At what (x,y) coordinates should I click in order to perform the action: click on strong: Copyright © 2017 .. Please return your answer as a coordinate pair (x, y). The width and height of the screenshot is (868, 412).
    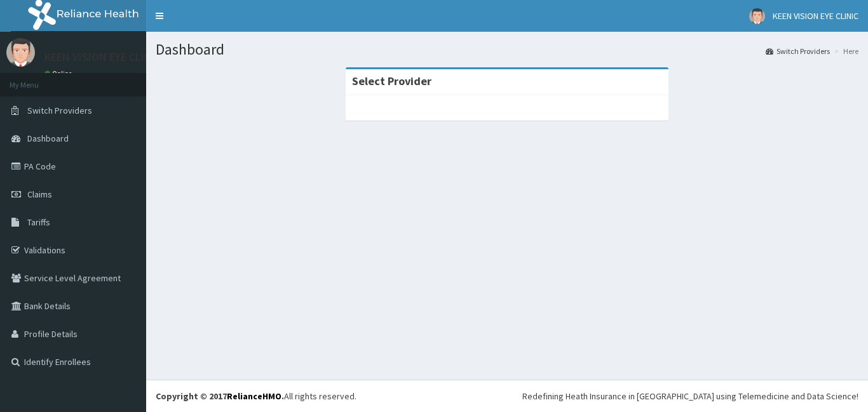
    Looking at the image, I should click on (220, 396).